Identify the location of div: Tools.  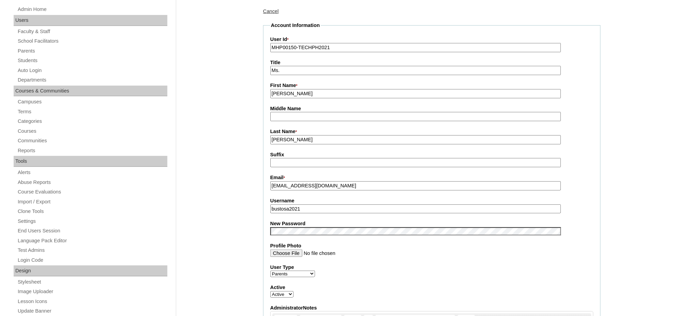
(90, 161).